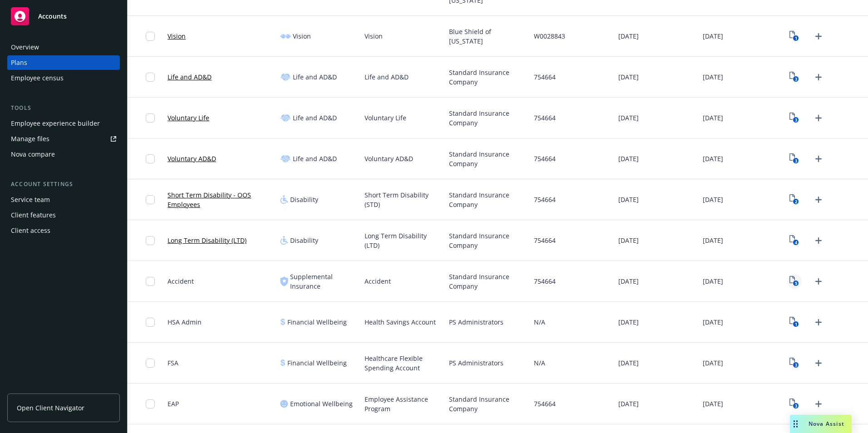  What do you see at coordinates (796, 38) in the screenshot?
I see `text: 1` at bounding box center [796, 38].